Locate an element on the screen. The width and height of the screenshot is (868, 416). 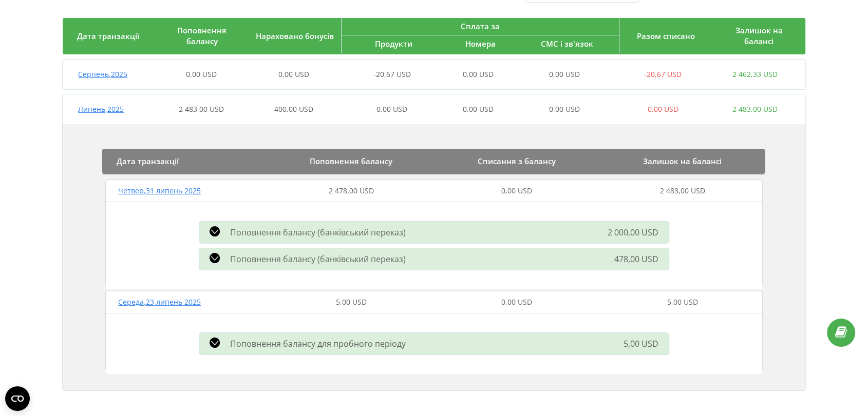
span: 2 478,00 USD is located at coordinates (351, 190).